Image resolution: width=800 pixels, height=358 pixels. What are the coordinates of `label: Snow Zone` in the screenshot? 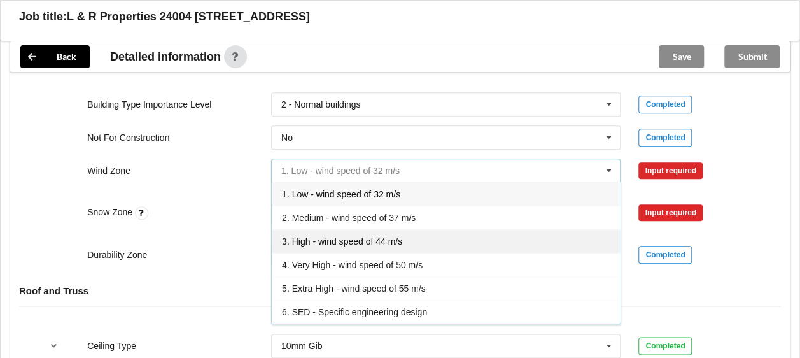 It's located at (111, 212).